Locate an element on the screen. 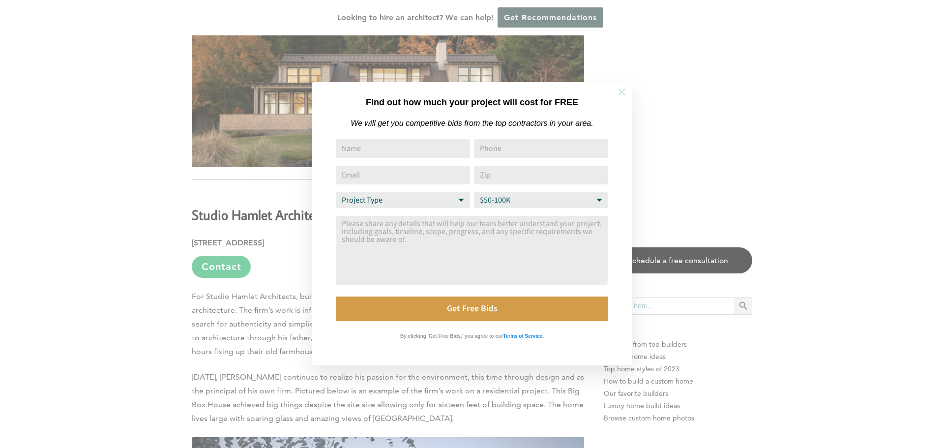 This screenshot has height=448, width=944. input: Email Address is located at coordinates (403, 175).